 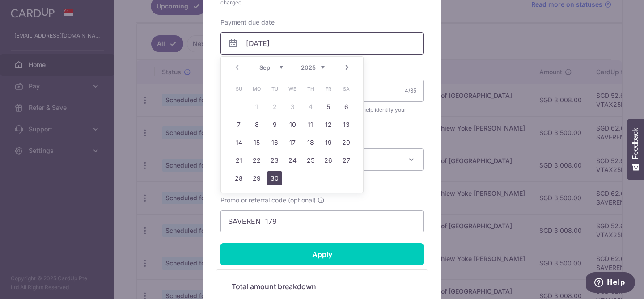 I want to click on a: 21, so click(x=239, y=160).